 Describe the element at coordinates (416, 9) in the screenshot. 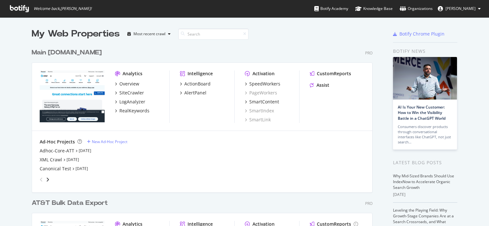

I see `div: Organizations` at that location.